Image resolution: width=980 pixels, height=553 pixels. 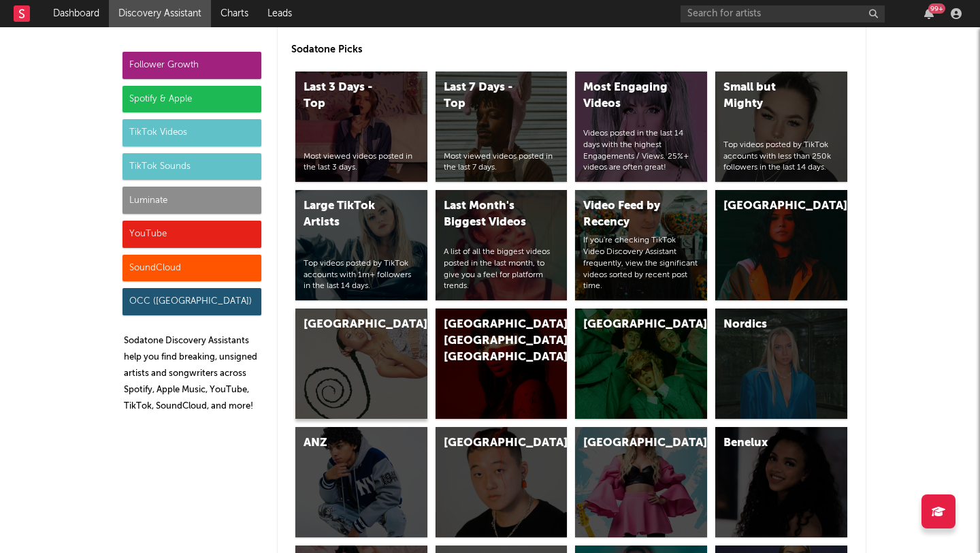 I want to click on div: Most viewed videos posted in the last 7 days., so click(x=501, y=163).